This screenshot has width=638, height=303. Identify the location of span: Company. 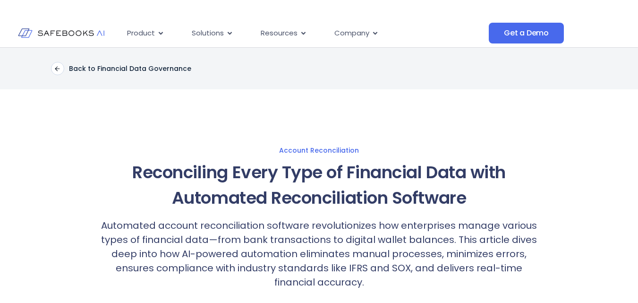
(352, 33).